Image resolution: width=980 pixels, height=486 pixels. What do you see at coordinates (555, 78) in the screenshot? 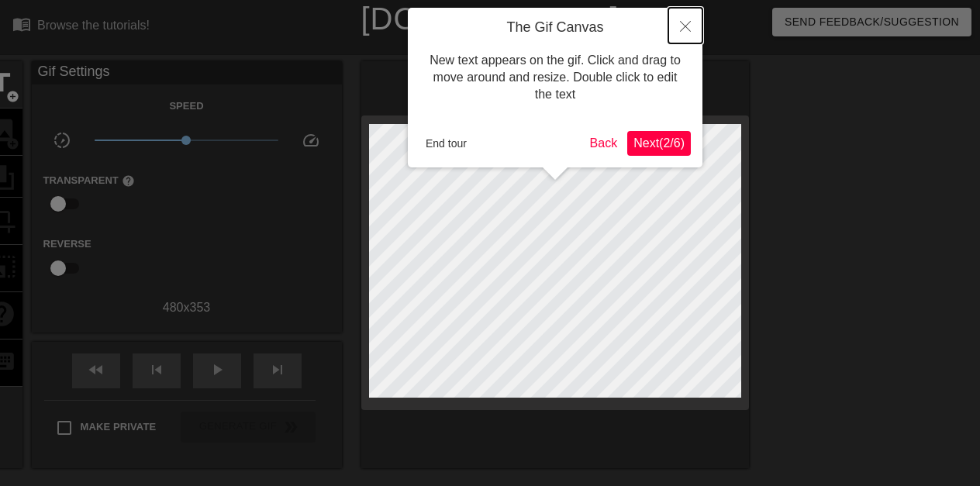
I see `div: New text appears on the gif. Click and drag to move around and resize. Double click to edit the text` at bounding box center [555, 78].